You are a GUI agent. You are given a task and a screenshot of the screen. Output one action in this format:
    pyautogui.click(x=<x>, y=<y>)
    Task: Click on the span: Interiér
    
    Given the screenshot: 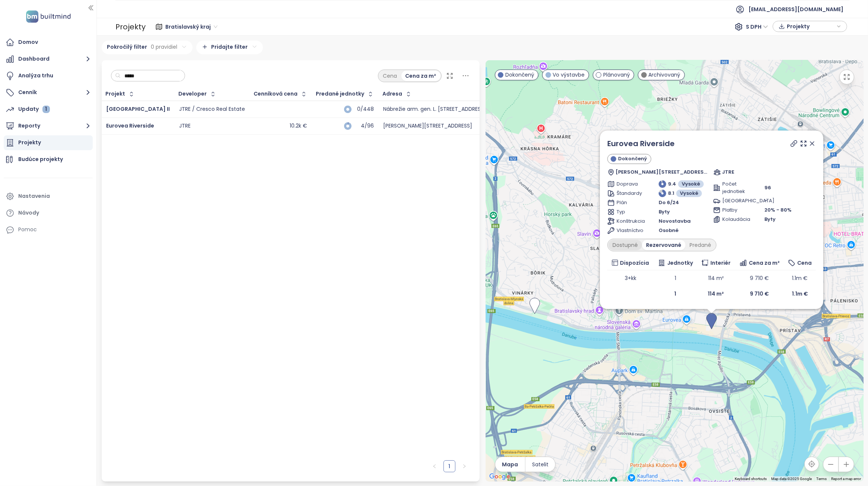 What is the action you would take?
    pyautogui.click(x=721, y=263)
    